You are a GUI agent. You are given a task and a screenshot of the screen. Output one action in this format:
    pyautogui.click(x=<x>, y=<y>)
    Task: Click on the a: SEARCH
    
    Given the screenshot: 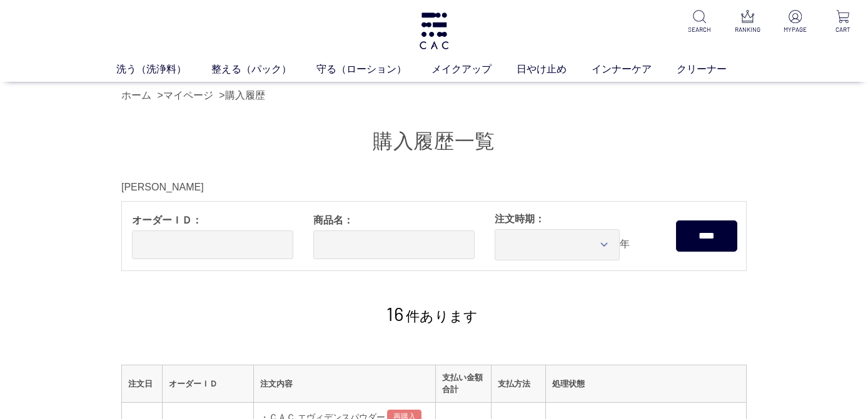 What is the action you would take?
    pyautogui.click(x=699, y=22)
    